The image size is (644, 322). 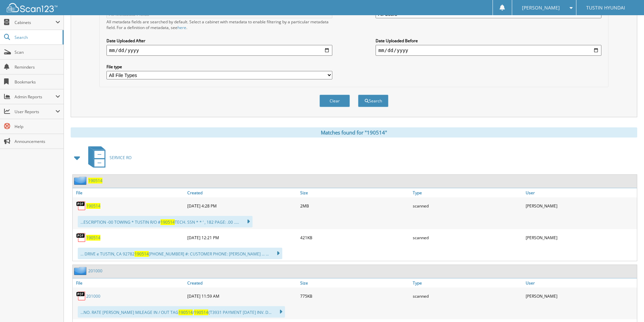 What do you see at coordinates (32, 7) in the screenshot?
I see `img: scan123-logo-white.svg` at bounding box center [32, 7].